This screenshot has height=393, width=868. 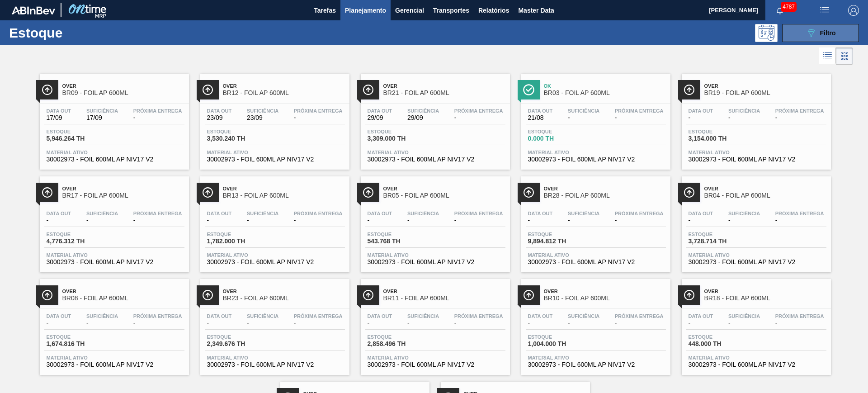 I want to click on span: 5,946.264 TH, so click(x=78, y=138).